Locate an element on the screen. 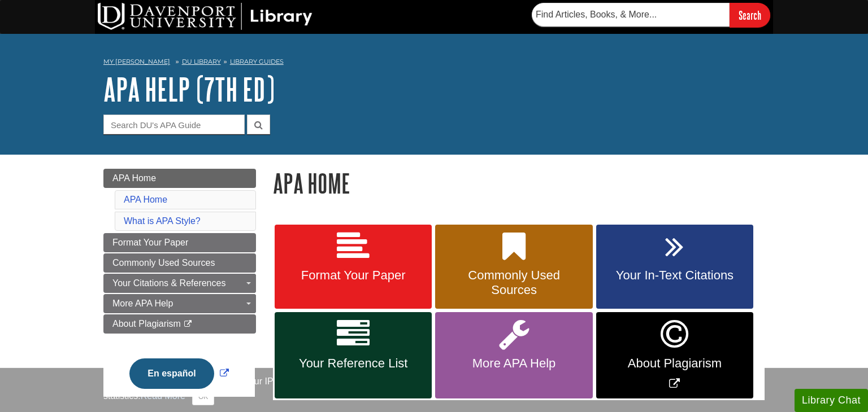  input: Find Articles, Books, & More... is located at coordinates (631, 15).